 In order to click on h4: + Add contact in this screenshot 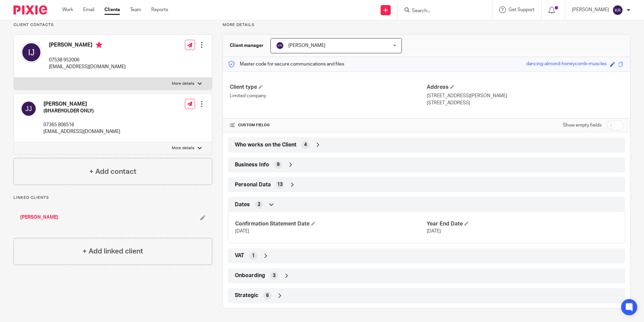, I will do `click(113, 172)`.